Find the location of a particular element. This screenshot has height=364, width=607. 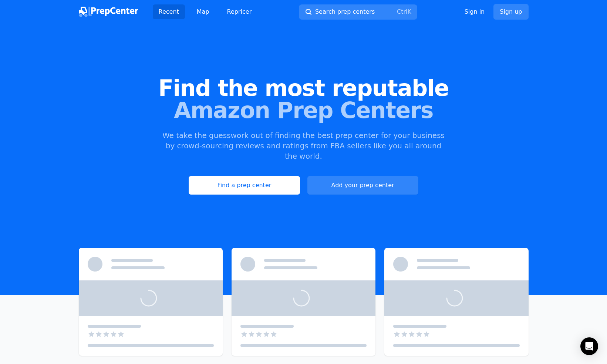

a: Repricer is located at coordinates (239, 12).